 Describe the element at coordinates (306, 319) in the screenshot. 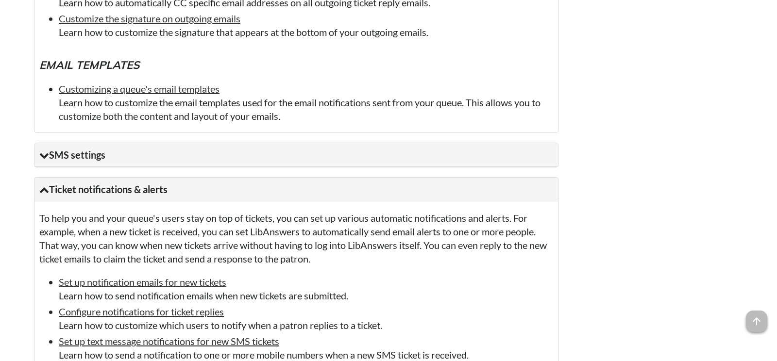

I see `li: Learn how to customize which users to notify when a patron replies to a ticket.` at that location.